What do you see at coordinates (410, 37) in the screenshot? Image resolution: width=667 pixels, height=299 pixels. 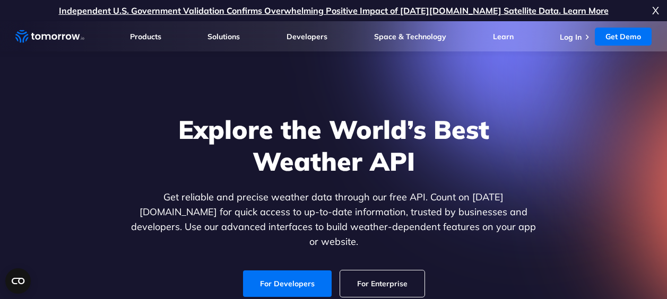 I see `a: Space & Technology` at bounding box center [410, 37].